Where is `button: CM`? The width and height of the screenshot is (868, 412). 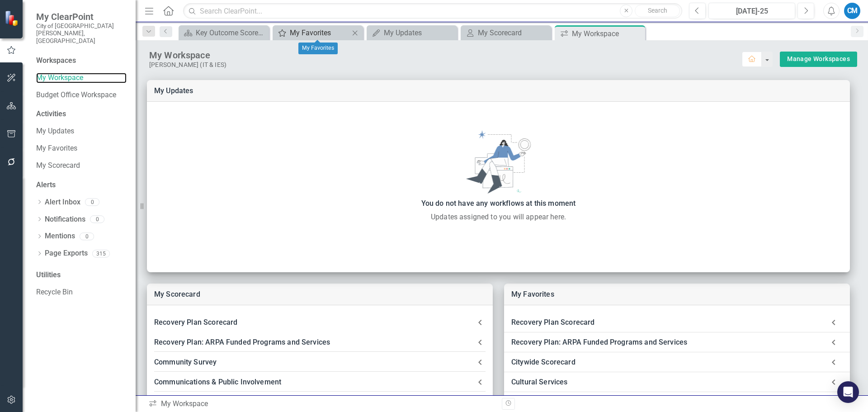 button: CM is located at coordinates (852, 11).